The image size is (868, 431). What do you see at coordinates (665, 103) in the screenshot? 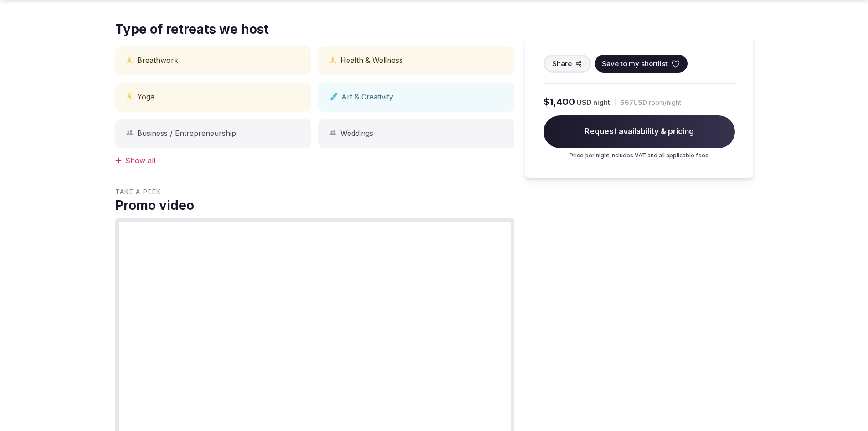
I see `span: room/night` at bounding box center [665, 103].